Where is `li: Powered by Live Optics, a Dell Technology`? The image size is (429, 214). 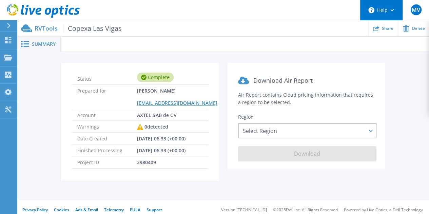 li: Powered by Live Optics, a Dell Technology is located at coordinates (384, 210).